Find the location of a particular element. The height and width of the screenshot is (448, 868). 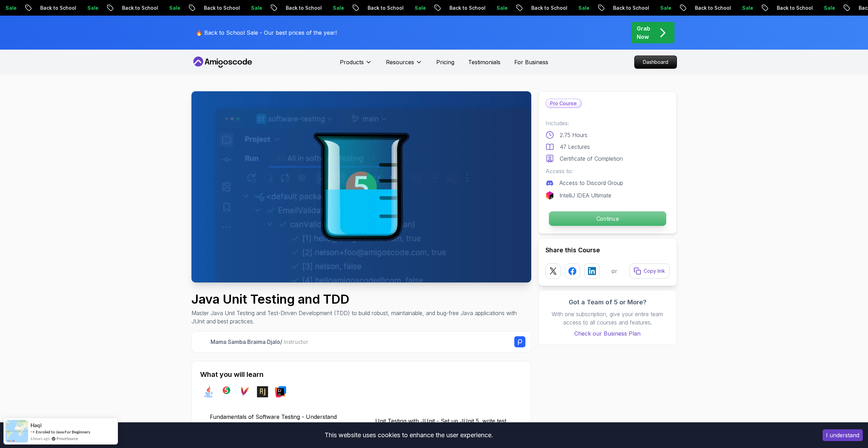

p: or is located at coordinates (614, 271).